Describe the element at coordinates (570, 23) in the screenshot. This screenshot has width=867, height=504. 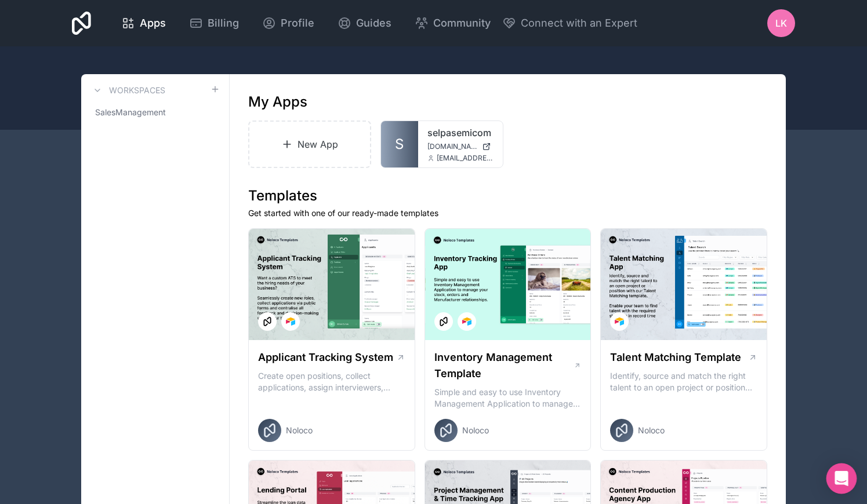
I see `button: Connect with an Expert` at that location.